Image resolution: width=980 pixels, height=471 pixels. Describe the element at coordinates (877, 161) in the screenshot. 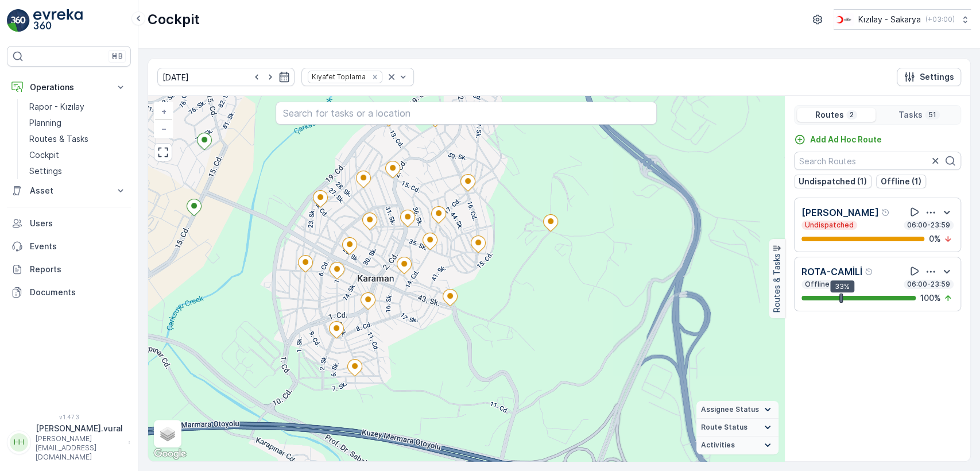

I see `input: Search Routes` at that location.